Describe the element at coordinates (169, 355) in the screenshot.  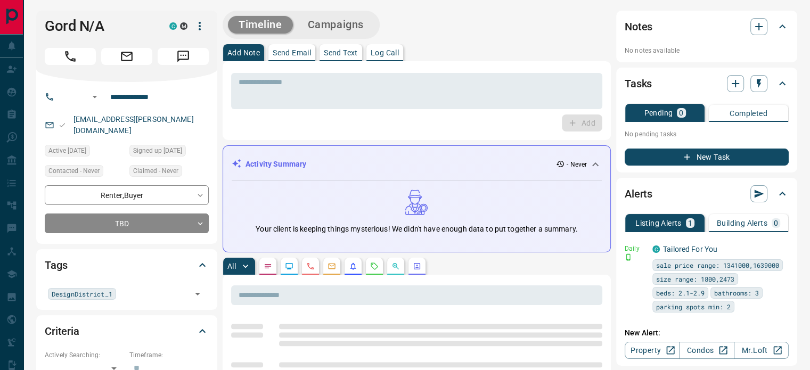
I see `p: Timeframe:` at that location.